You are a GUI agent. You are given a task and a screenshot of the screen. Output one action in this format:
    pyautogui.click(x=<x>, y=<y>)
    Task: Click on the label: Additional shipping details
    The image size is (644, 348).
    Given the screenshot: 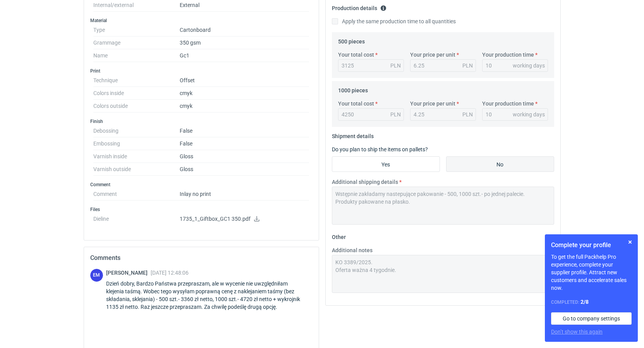 What is the action you would take?
    pyautogui.click(x=365, y=182)
    